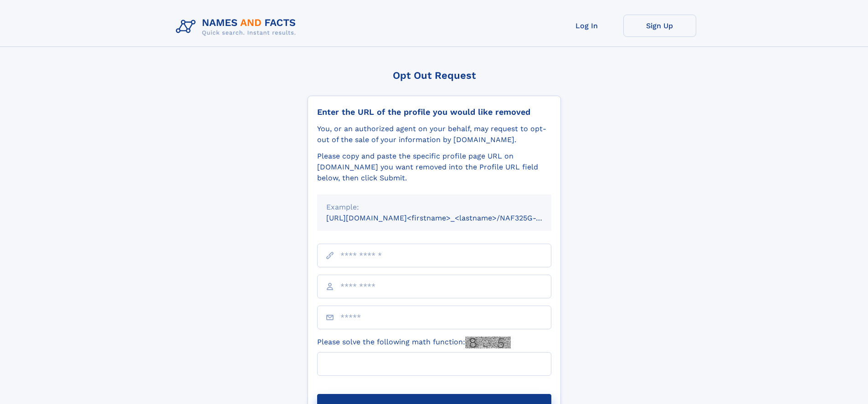  What do you see at coordinates (434, 112) in the screenshot?
I see `div: Enter the URL of the profile you would like removed` at bounding box center [434, 112].